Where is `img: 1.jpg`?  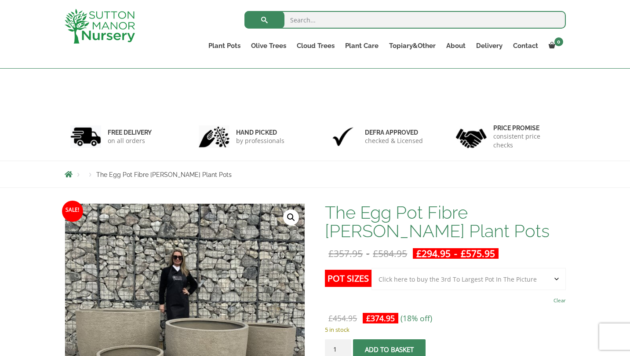
img: 1.jpg is located at coordinates (86, 136).